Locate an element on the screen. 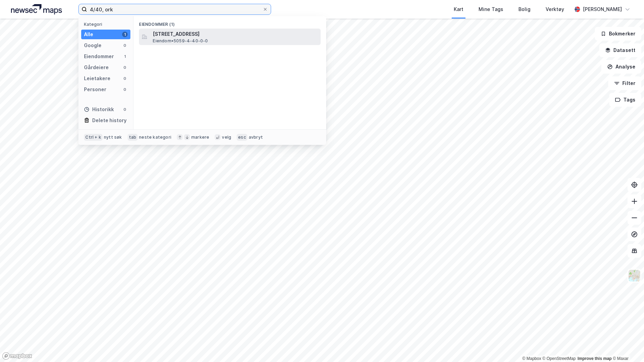  div: Mine Tags is located at coordinates (491, 9).